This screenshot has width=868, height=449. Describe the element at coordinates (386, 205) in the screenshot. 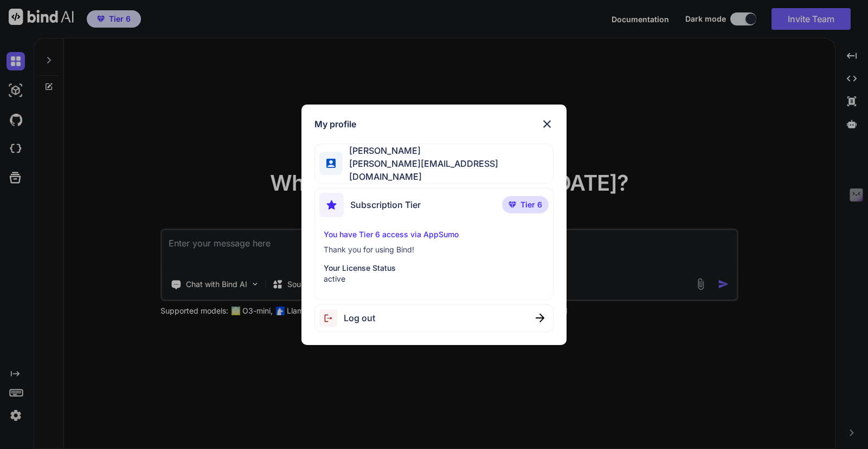

I see `span: Subscription Tier` at that location.